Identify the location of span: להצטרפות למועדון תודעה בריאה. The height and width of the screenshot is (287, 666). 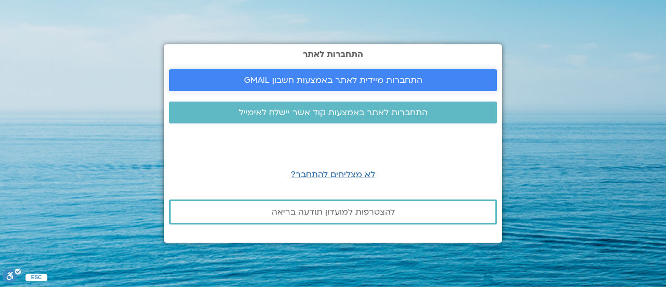
(333, 212).